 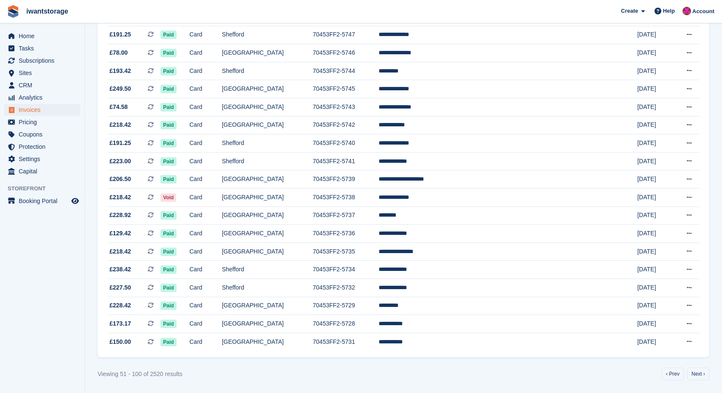 I want to click on td: 70453FF2-5737, so click(x=345, y=216).